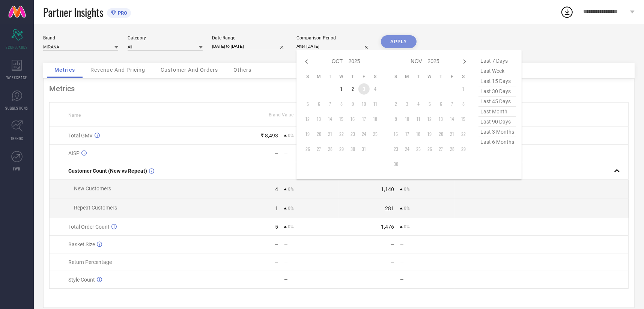 The width and height of the screenshot is (644, 309). What do you see at coordinates (189, 70) in the screenshot?
I see `span: Customer And Orders` at bounding box center [189, 70].